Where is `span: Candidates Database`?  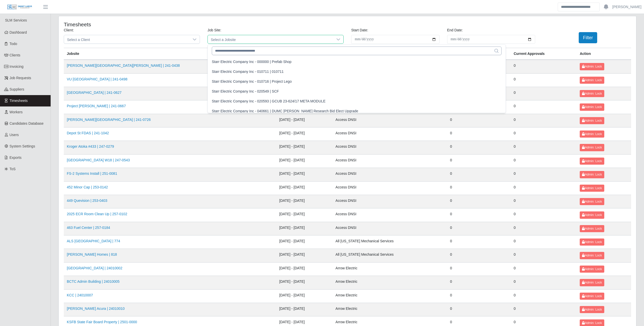
span: Candidates Database is located at coordinates (26, 123).